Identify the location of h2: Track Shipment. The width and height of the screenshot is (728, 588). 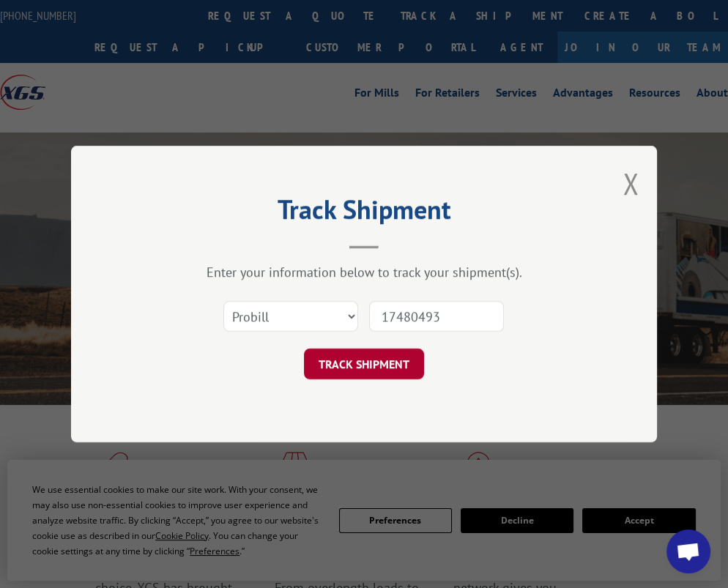
(364, 213).